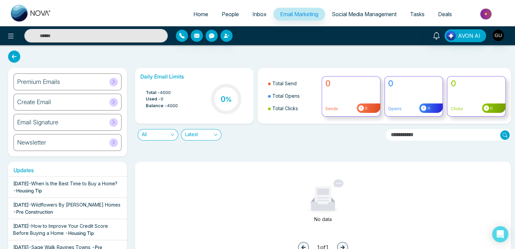 The height and width of the screenshot is (249, 515). What do you see at coordinates (33, 212) in the screenshot?
I see `span: - Pre Construction` at bounding box center [33, 212].